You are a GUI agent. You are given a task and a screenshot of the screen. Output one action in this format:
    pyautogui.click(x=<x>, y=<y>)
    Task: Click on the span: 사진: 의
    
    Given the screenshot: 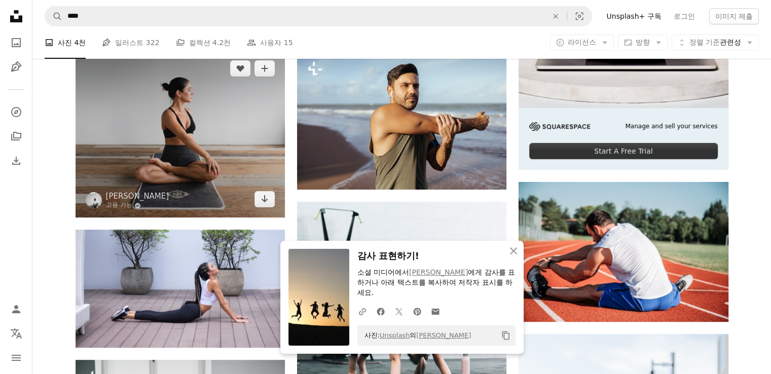 What is the action you would take?
    pyautogui.click(x=415, y=336)
    